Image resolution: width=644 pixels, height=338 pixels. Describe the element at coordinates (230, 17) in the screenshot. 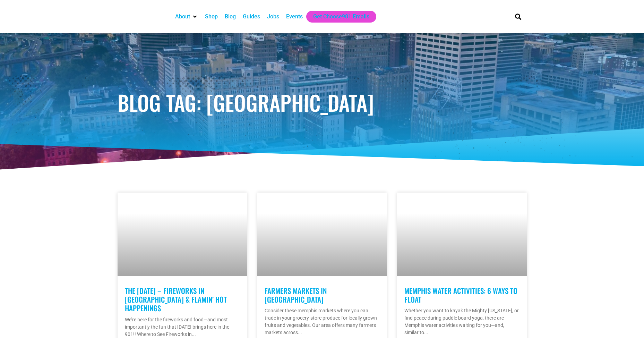

I see `div: Blog` at that location.